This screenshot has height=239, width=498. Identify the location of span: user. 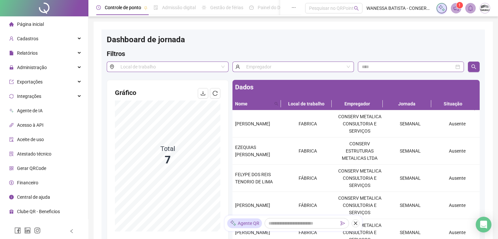
(237, 67).